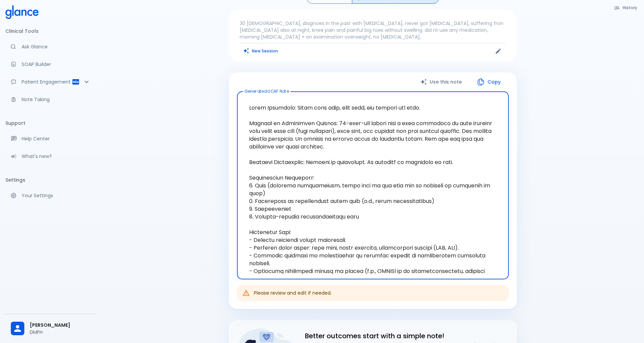  I want to click on button: Copy, so click(489, 82).